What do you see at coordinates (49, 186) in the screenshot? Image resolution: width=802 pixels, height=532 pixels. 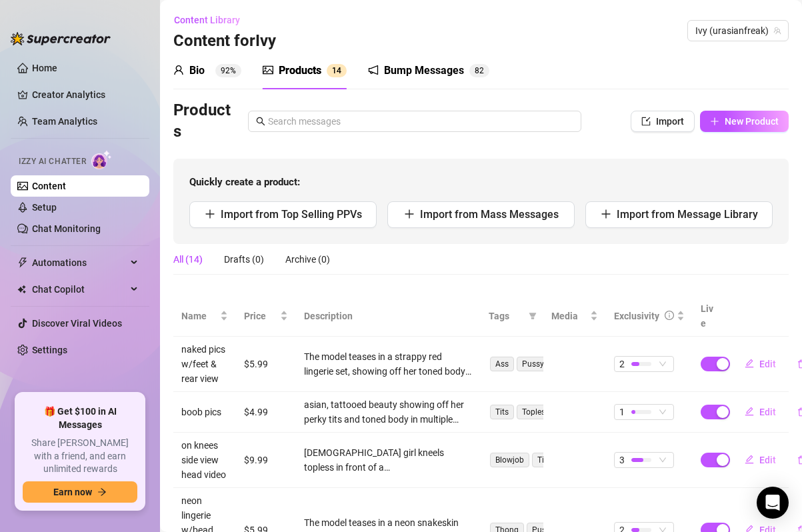 I see `a: Content` at bounding box center [49, 186].